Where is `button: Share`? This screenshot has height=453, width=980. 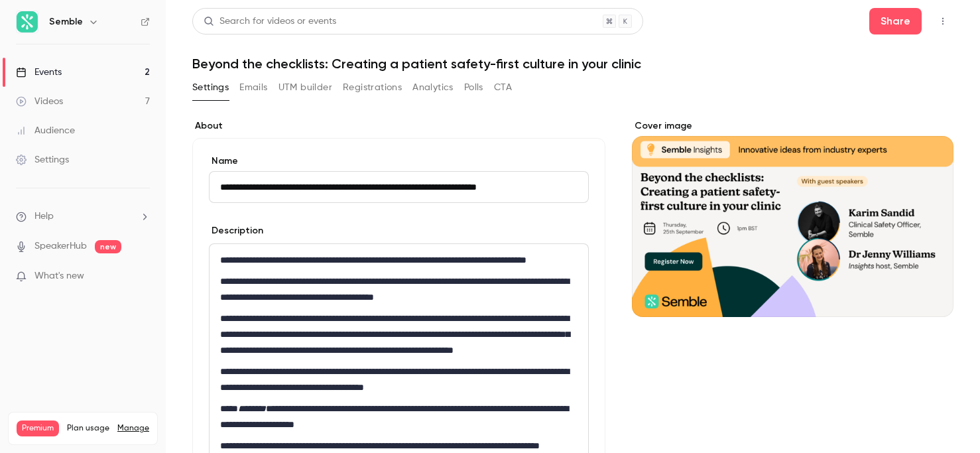
button: Share is located at coordinates (895, 21).